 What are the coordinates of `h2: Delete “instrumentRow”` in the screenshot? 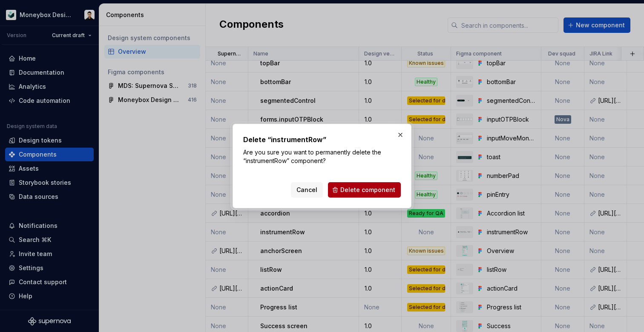 It's located at (322, 139).